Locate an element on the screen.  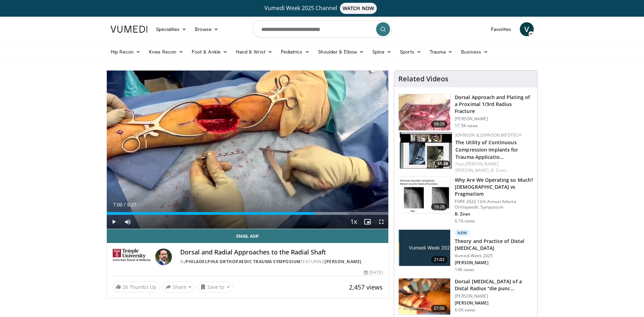
a: Johnson & Johnson MedTech is located at coordinates (489, 135).